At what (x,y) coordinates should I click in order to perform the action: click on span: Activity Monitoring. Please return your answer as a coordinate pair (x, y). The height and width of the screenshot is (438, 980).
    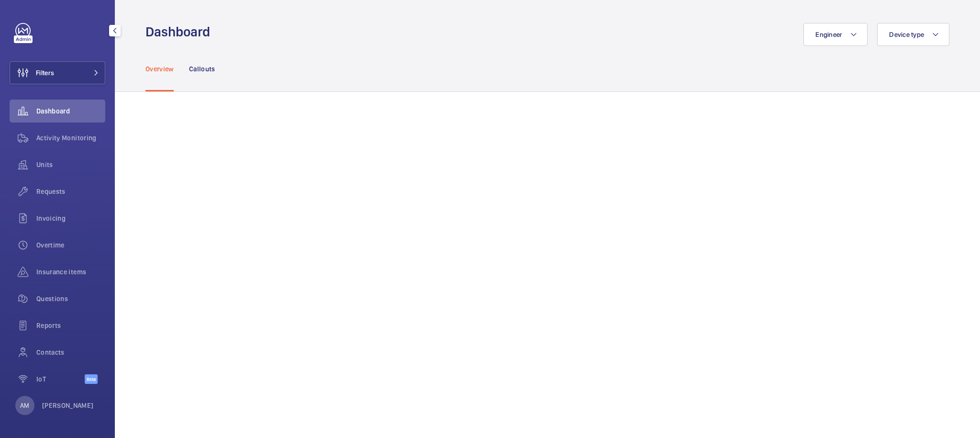
    Looking at the image, I should click on (71, 138).